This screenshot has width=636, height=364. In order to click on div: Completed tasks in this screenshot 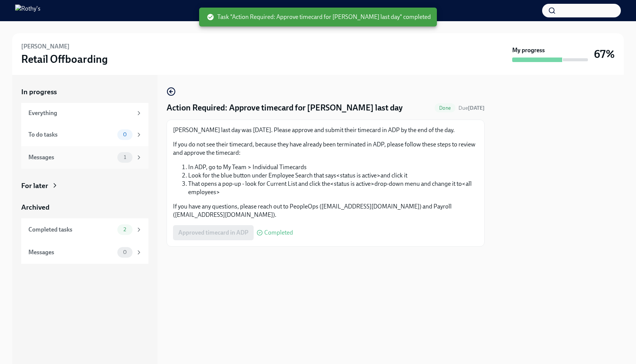, I will do `click(71, 230)`.